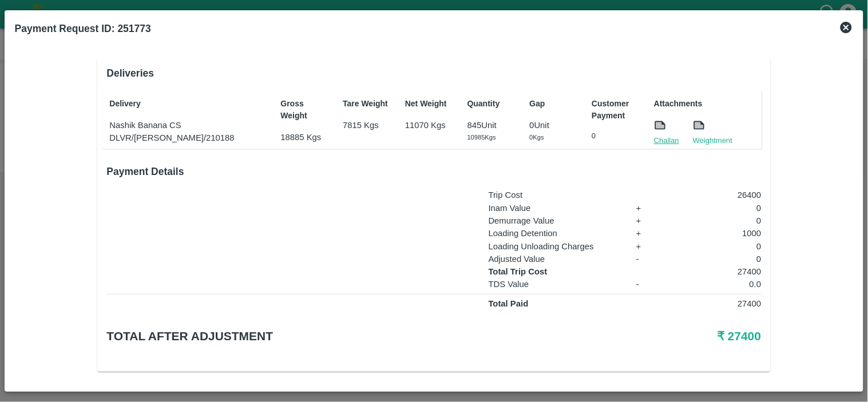 This screenshot has width=868, height=402. I want to click on p: 18885 Kgs, so click(306, 137).